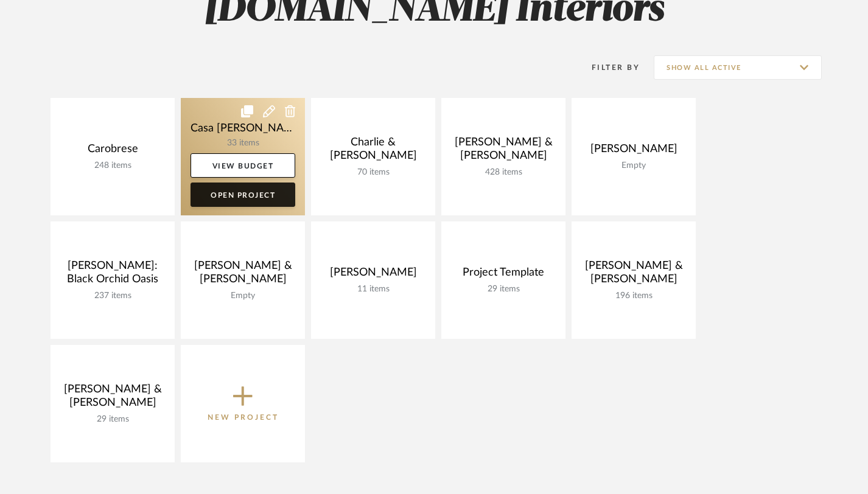 This screenshot has width=868, height=494. What do you see at coordinates (113, 151) in the screenshot?
I see `div: Carobrese` at bounding box center [113, 151].